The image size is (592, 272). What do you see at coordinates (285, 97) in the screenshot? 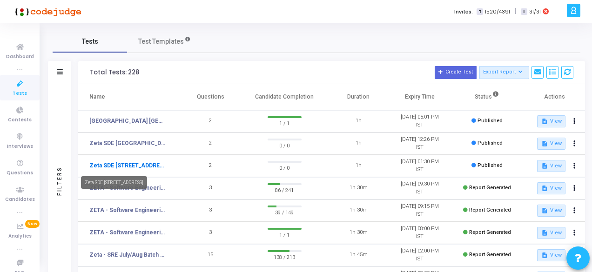
I see `th: Candidate Completion` at bounding box center [285, 97].